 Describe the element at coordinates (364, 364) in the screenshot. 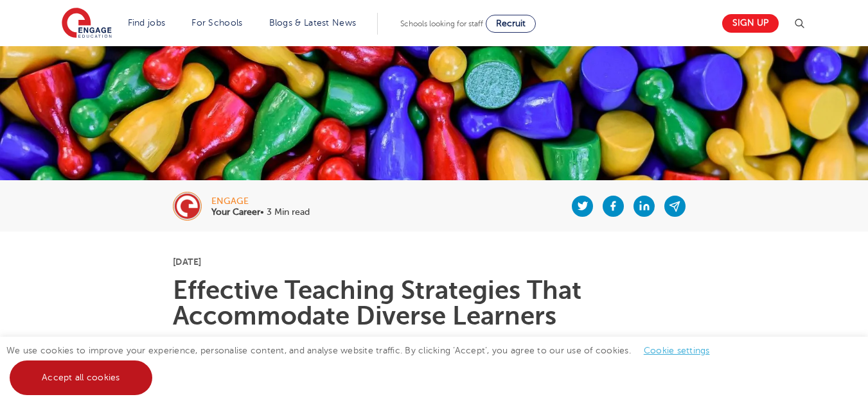

I see `span: We use cookies to improve your experience, personalise content, and analyse website traffic. By c...` at that location.